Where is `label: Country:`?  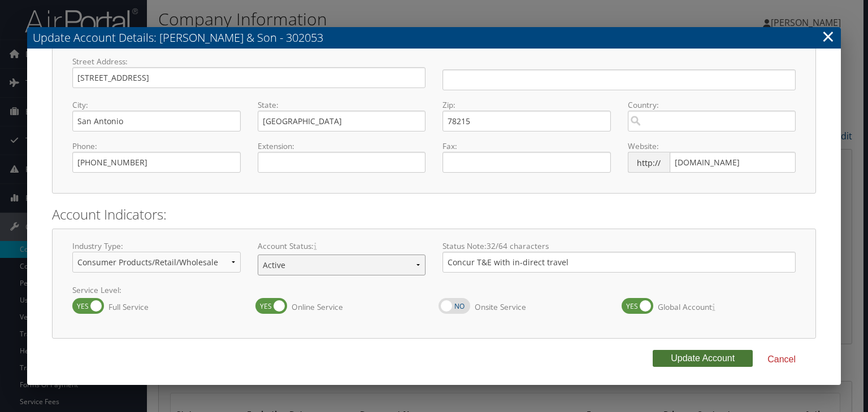
label: Country: is located at coordinates (712, 105).